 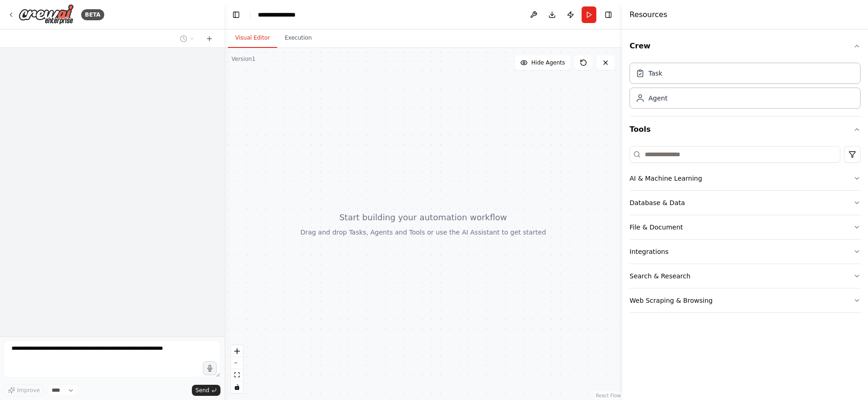 I want to click on button: File & Document, so click(x=744, y=227).